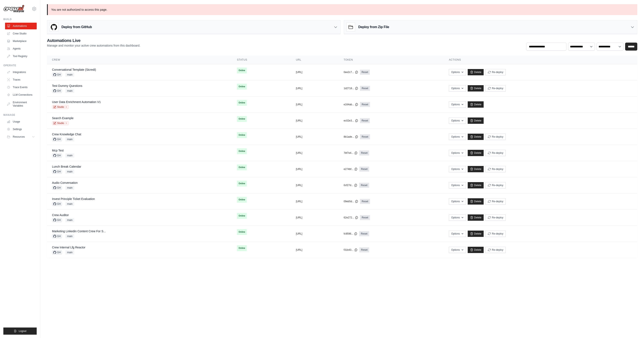  I want to click on a: Integrations, so click(21, 72).